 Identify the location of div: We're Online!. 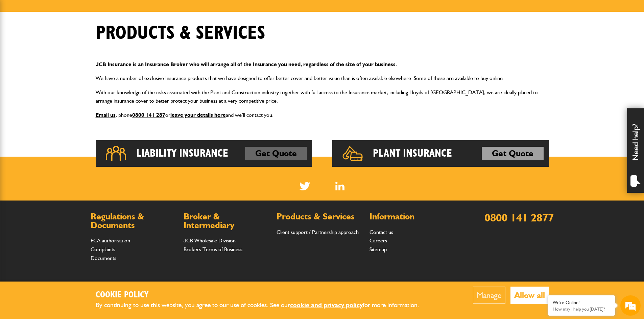
(581, 302).